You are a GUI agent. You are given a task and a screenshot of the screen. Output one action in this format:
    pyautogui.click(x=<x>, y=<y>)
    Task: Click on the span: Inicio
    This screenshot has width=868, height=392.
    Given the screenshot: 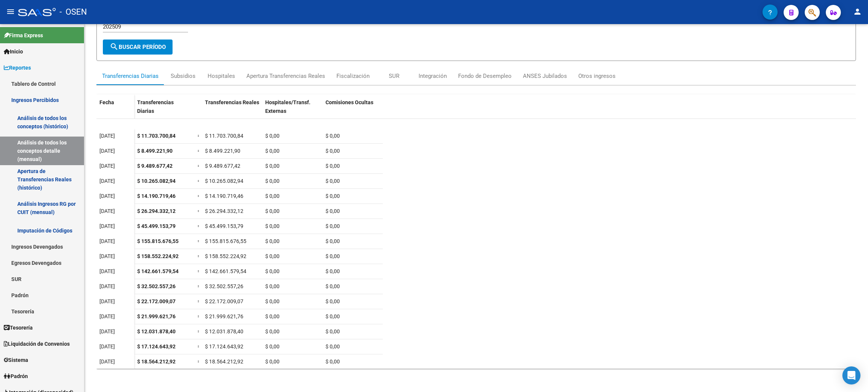 What is the action you would take?
    pyautogui.click(x=13, y=52)
    